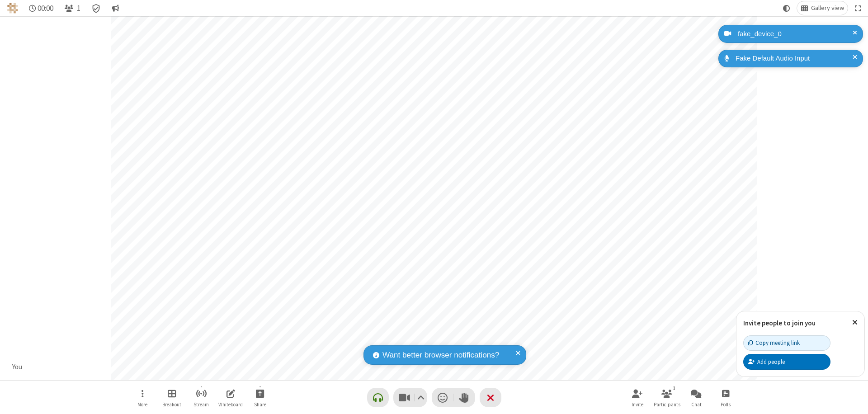  I want to click on div: fake_device_0, so click(795, 34).